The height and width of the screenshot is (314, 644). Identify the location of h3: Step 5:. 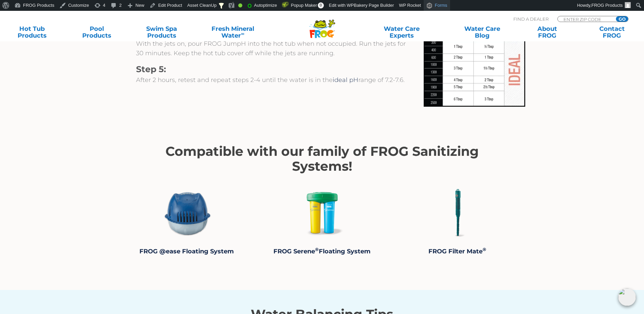
(272, 69).